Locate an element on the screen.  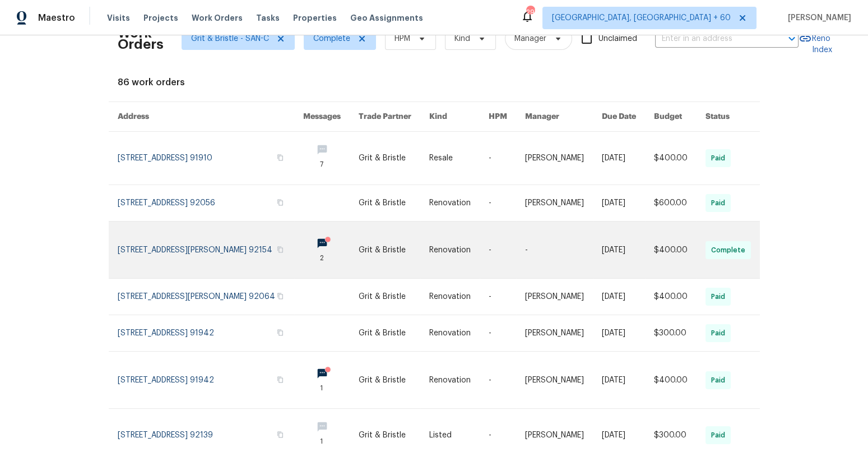
span: Grit & Bristle - SAN-C is located at coordinates (229, 39).